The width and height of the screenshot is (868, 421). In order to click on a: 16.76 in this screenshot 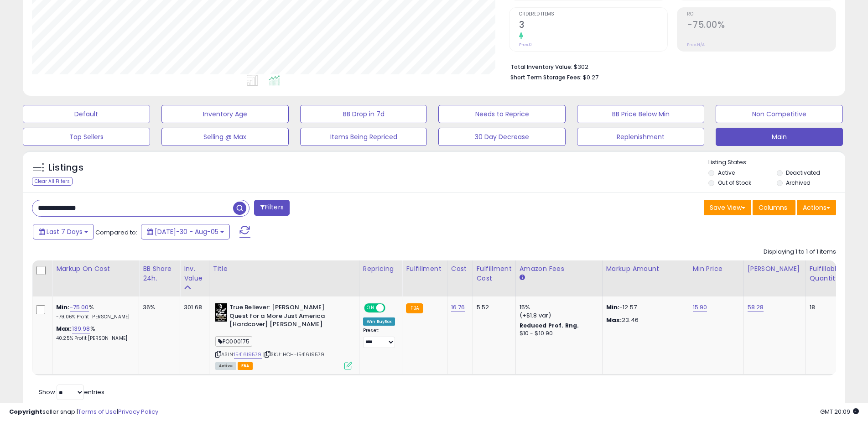, I will do `click(458, 308)`.